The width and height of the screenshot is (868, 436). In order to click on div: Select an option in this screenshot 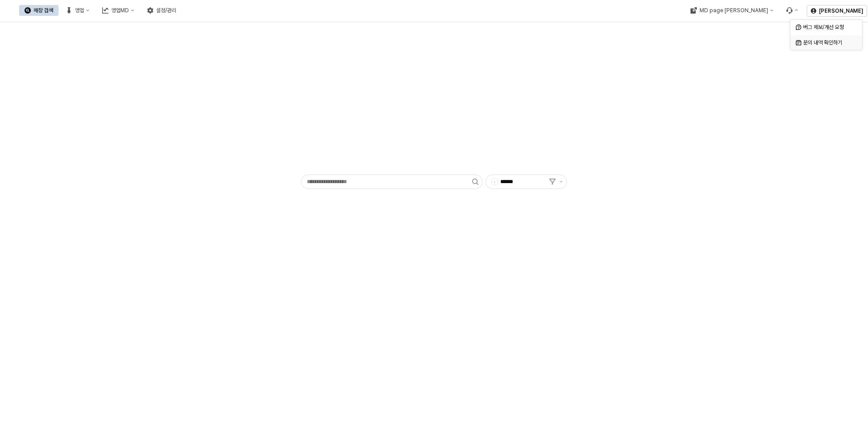, I will do `click(826, 35)`.